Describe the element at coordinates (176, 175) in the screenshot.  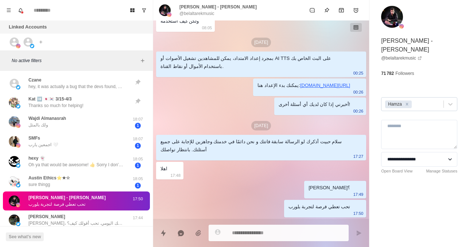
I see `p: 17:48` at that location.